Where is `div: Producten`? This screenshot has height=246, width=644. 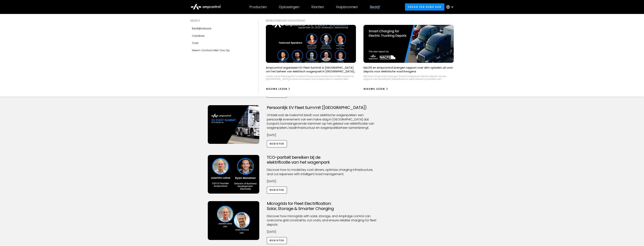
div: Producten is located at coordinates (258, 7).